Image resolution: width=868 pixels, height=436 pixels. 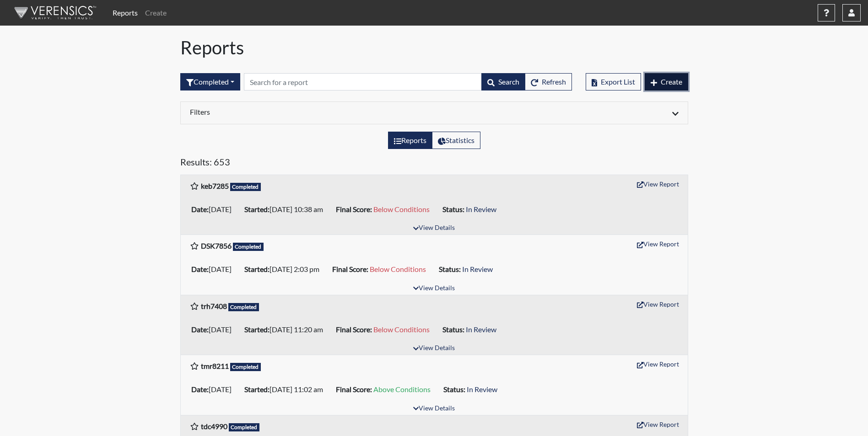 What do you see at coordinates (214, 365) in the screenshot?
I see `b: tmr8211` at bounding box center [214, 365].